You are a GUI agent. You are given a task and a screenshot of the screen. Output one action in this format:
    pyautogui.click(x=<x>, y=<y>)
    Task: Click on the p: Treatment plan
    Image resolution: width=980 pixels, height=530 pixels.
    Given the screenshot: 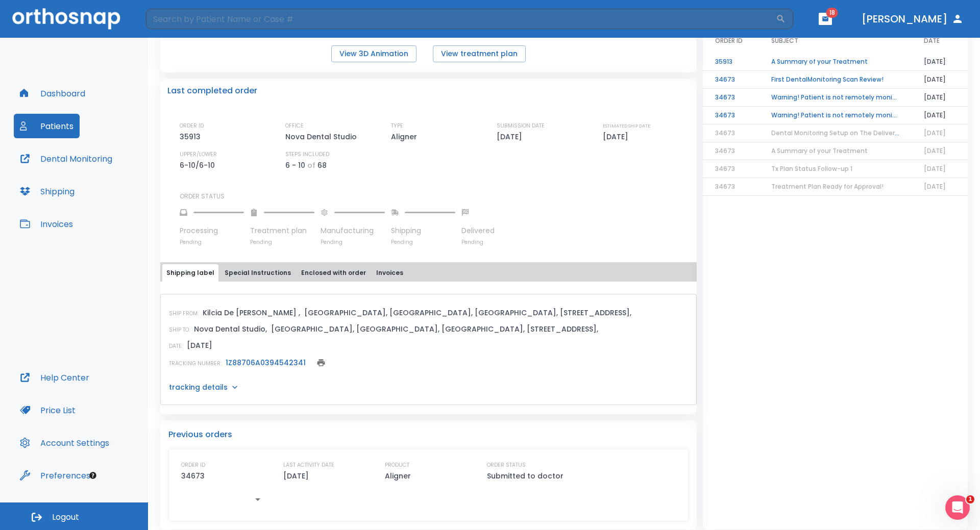 What is the action you would take?
    pyautogui.click(x=282, y=231)
    